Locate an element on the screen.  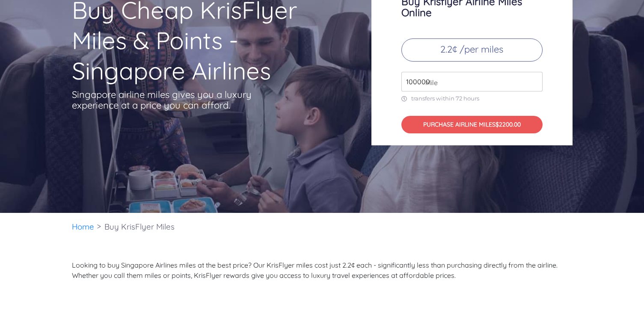
li: Buy KrisFlyer Miles is located at coordinates (139, 226).